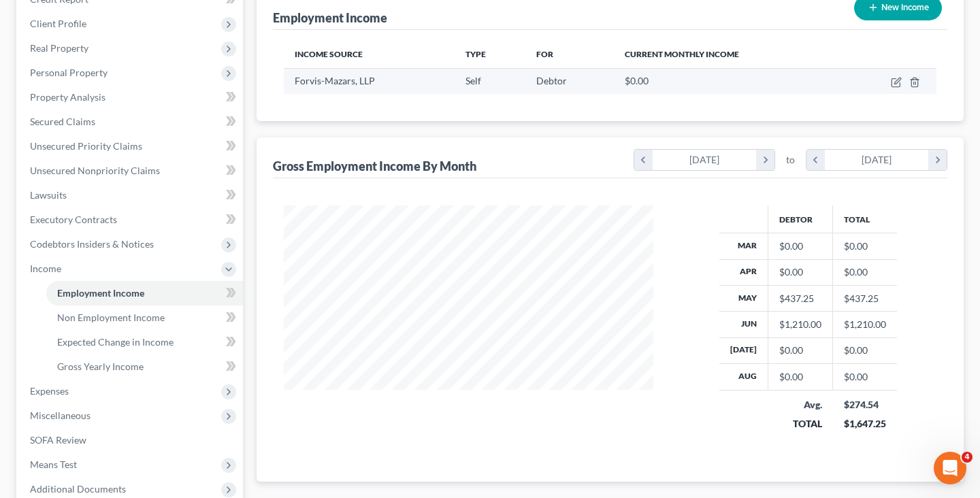  Describe the element at coordinates (474, 81) in the screenshot. I see `span: Self` at that location.